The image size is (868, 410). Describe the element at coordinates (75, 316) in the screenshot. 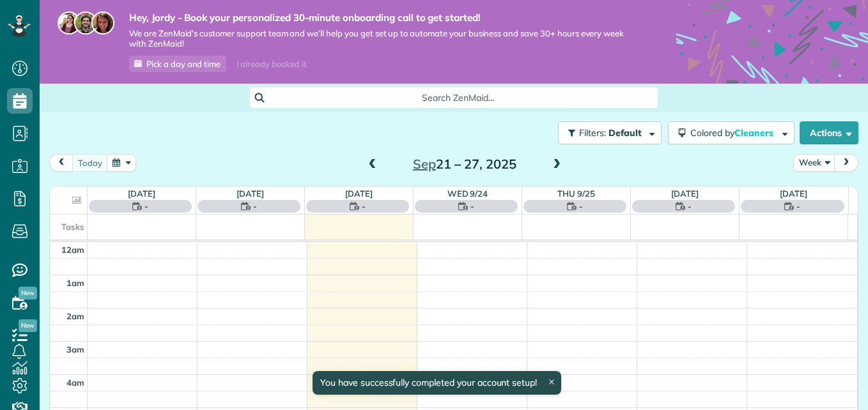

I see `span: 2am` at that location.